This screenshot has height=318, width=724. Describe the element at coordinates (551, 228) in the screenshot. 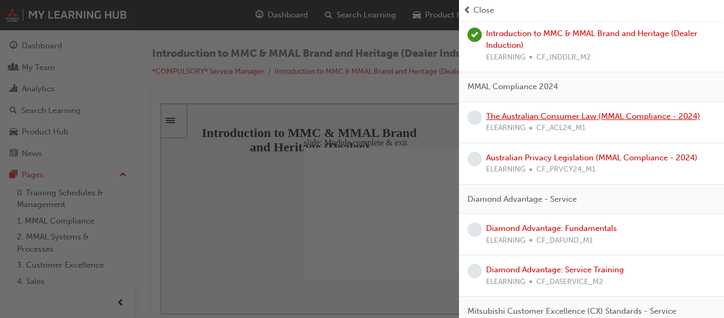

I see `a: Diamond Advantage: Fundamentals` at that location.